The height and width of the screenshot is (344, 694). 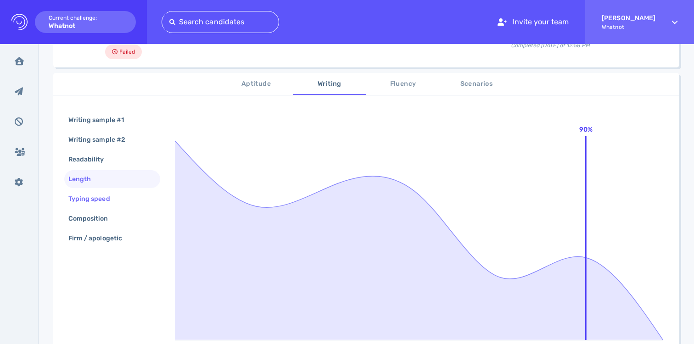 I want to click on div: Readability, so click(x=91, y=159).